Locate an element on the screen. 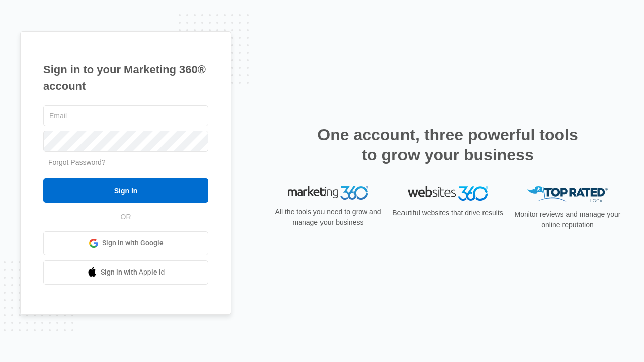  p: All the tools you need to grow and manage your business is located at coordinates (328, 217).